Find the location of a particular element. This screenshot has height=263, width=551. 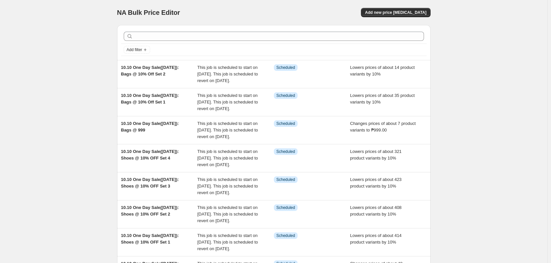

span: Lowers prices of about 423 product variants by 10% is located at coordinates (376, 183).